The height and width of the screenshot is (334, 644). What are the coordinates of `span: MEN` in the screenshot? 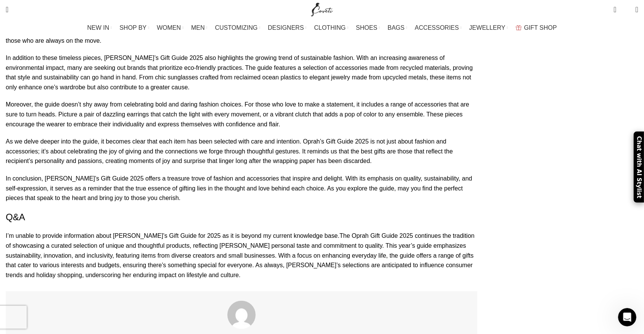 It's located at (198, 27).